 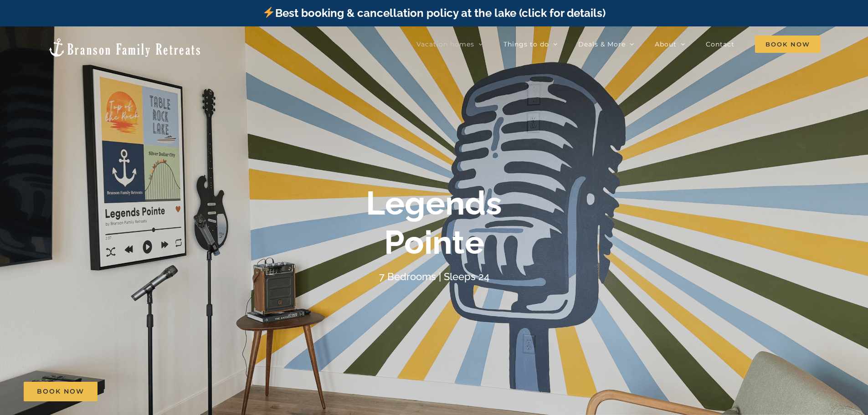 I want to click on span: Vacation homes, so click(x=446, y=44).